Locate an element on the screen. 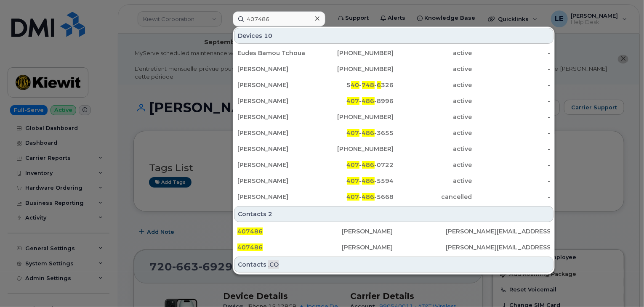 The height and width of the screenshot is (307, 644). div: Devices is located at coordinates (394, 36).